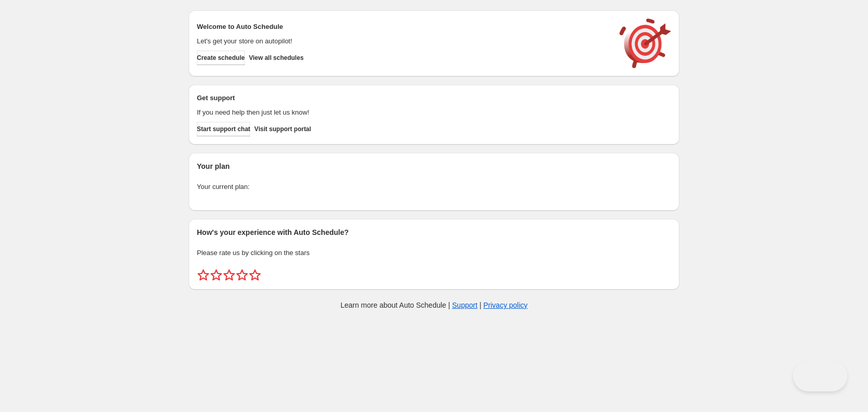 The image size is (868, 412). I want to click on p: Learn more about Auto Schedule | |, so click(434, 305).